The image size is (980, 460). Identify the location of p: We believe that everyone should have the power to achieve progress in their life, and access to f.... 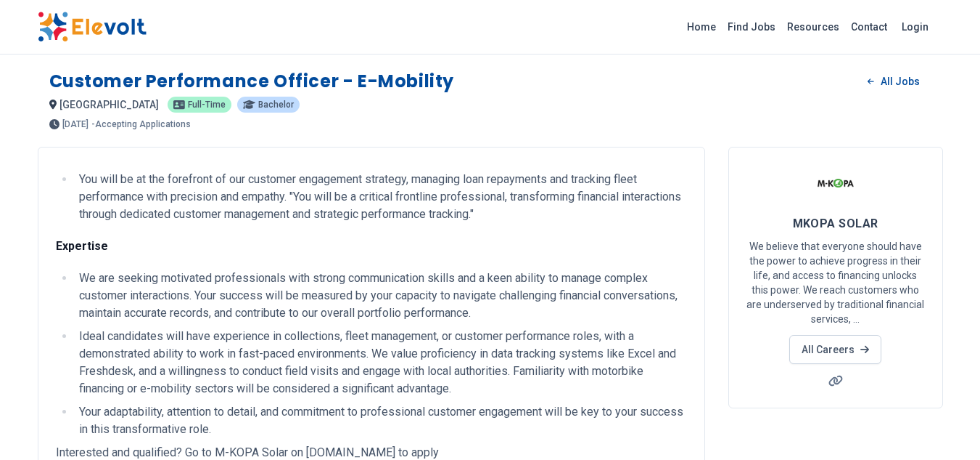
(836, 282).